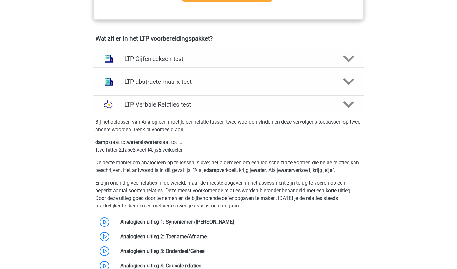 The width and height of the screenshot is (457, 269). I want to click on a: analogieen LTP Verbale Relaties test, so click(228, 104).